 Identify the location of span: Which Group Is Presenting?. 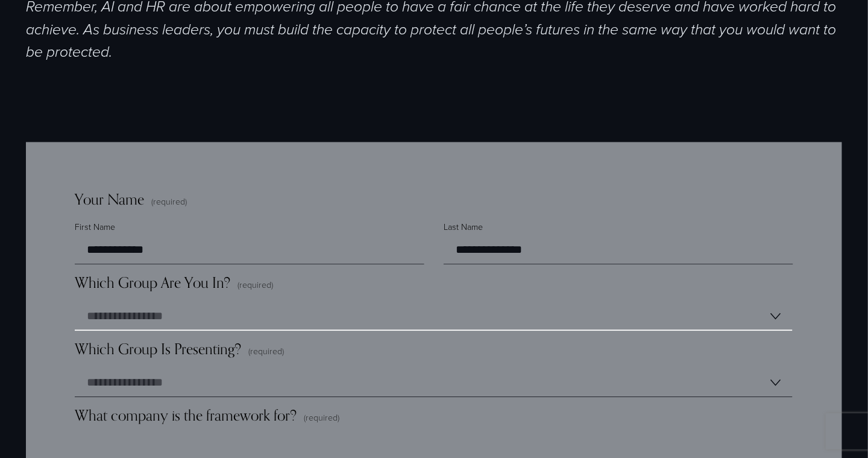
(158, 350).